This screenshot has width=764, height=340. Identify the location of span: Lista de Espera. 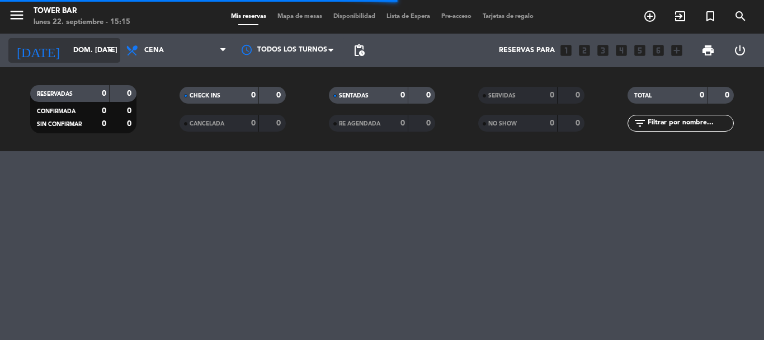
(409, 16).